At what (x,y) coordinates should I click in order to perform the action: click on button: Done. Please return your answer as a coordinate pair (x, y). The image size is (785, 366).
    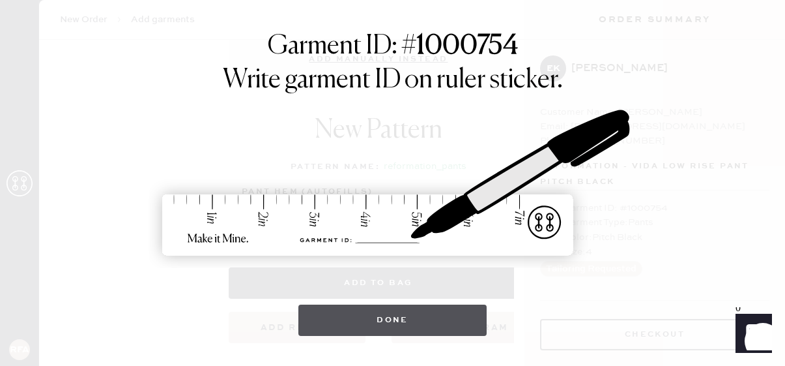
    Looking at the image, I should click on (392, 320).